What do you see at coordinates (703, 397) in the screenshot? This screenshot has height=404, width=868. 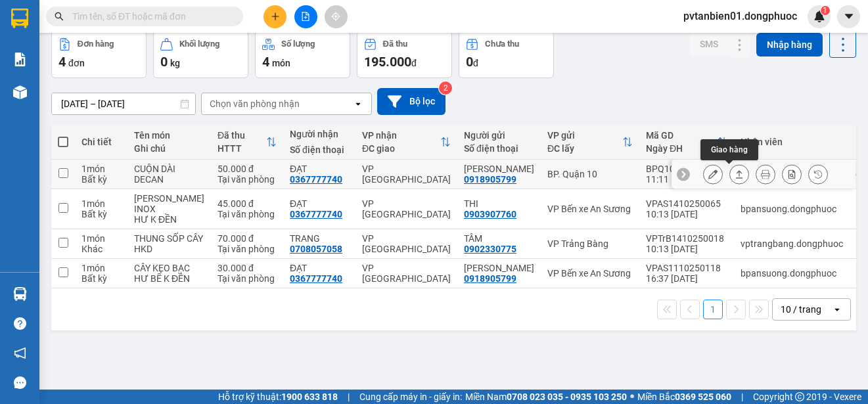 I see `strong: 0369 525 060` at bounding box center [703, 397].